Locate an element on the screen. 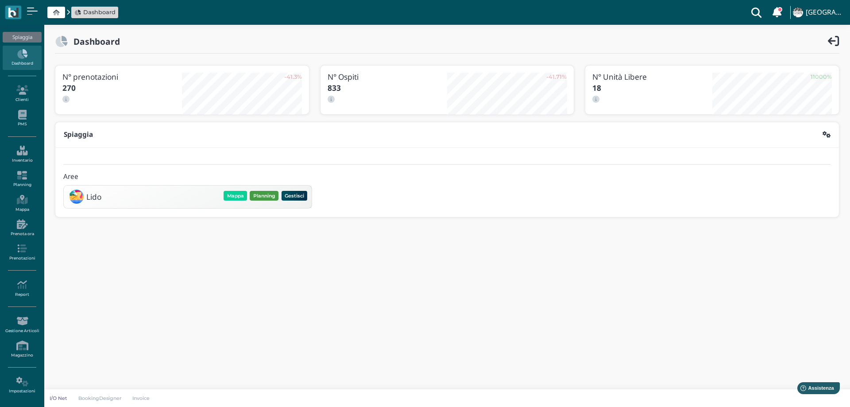  a: PMS is located at coordinates (22, 118).